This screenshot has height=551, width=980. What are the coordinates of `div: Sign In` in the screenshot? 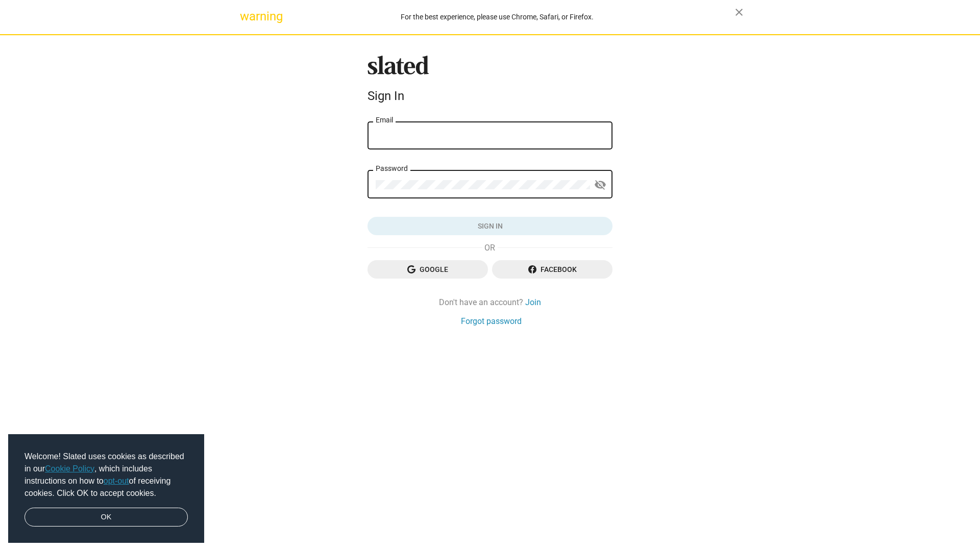 It's located at (490, 96).